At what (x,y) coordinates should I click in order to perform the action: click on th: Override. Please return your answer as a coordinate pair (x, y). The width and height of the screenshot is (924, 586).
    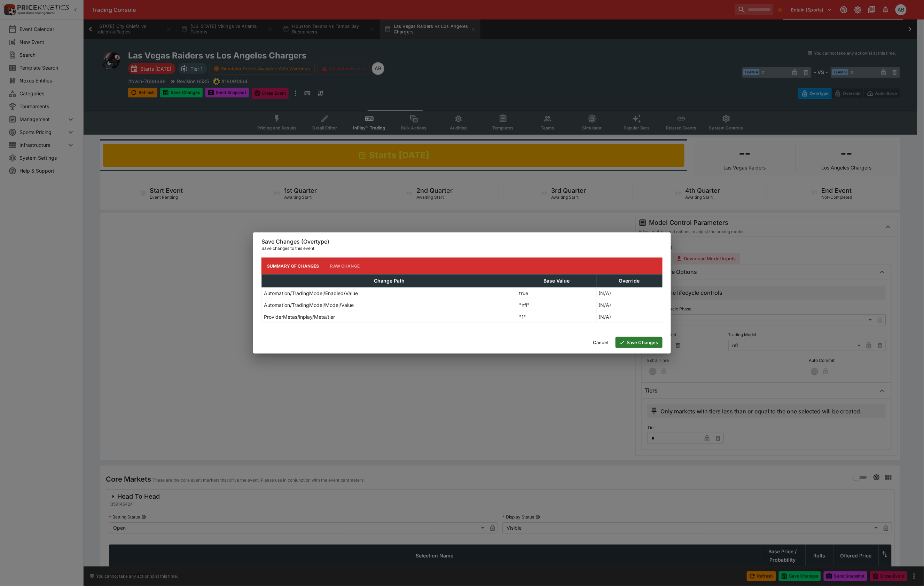
    Looking at the image, I should click on (629, 281).